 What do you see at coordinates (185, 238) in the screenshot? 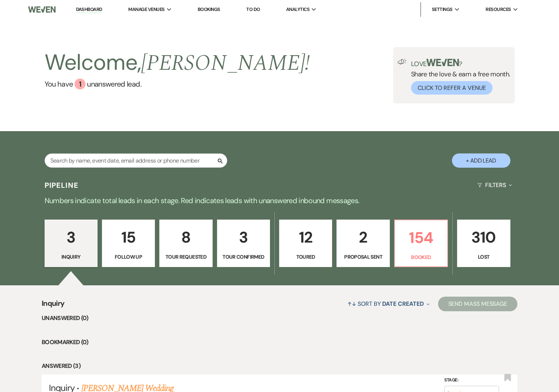
I see `p: 8` at bounding box center [185, 238].